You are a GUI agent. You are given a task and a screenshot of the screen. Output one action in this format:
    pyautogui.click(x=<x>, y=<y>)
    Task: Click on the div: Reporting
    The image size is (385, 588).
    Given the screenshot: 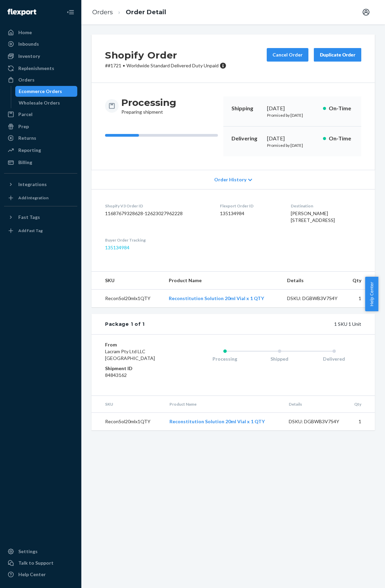 What is the action you would take?
    pyautogui.click(x=29, y=150)
    